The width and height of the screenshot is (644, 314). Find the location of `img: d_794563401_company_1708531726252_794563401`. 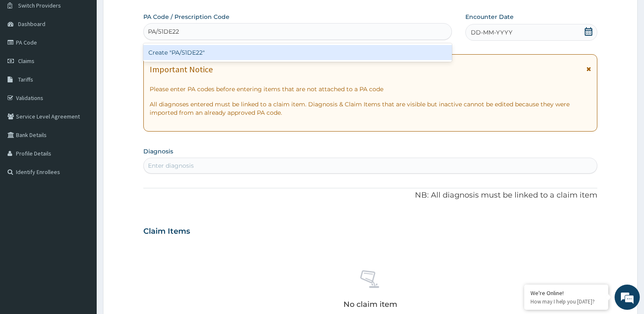

img: d_794563401_company_1708531726252_794563401 is located at coordinates (25, 52).